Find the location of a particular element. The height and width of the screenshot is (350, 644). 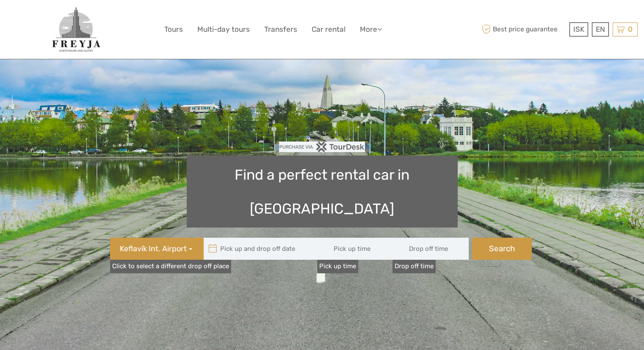

div: EN is located at coordinates (600, 29).